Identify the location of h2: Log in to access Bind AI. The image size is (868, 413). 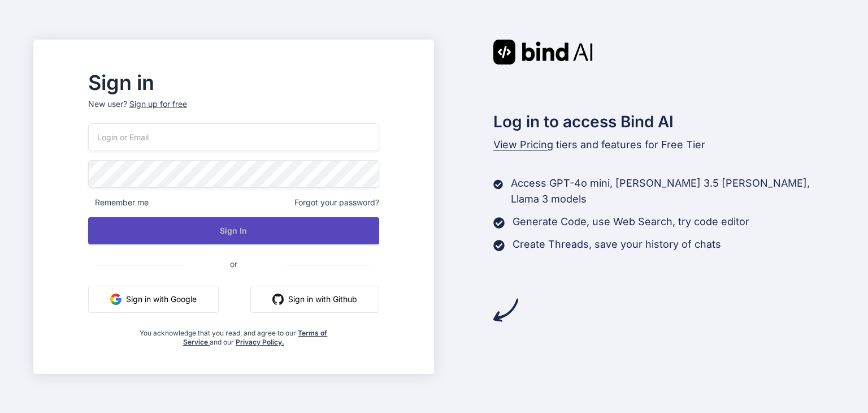
(664, 121).